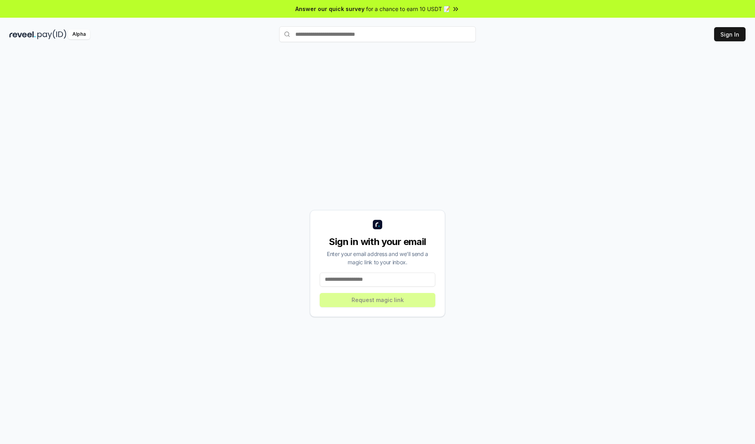 The width and height of the screenshot is (755, 444). What do you see at coordinates (377, 224) in the screenshot?
I see `img: logo_small` at bounding box center [377, 224].